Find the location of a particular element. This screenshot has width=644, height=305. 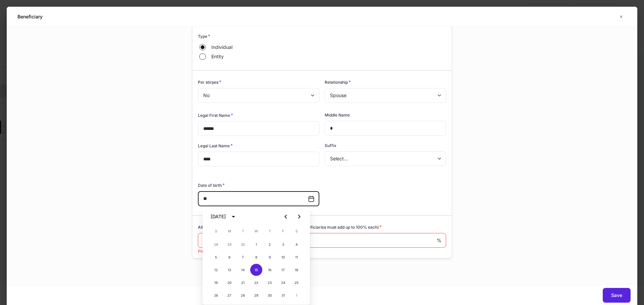

h6: Allocation (all primary beneficiaries and all contingent beneficiaries must add up to 100% each) is located at coordinates (290, 227).